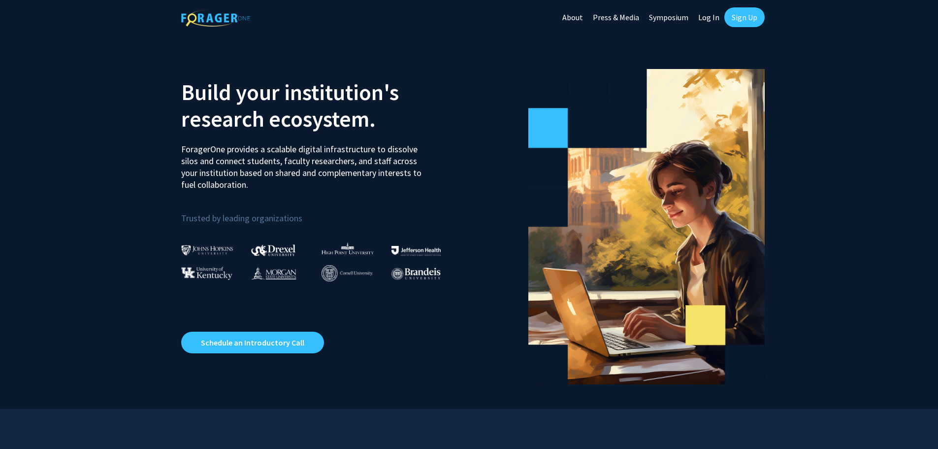  I want to click on a: Opens in a new tab, so click(253, 342).